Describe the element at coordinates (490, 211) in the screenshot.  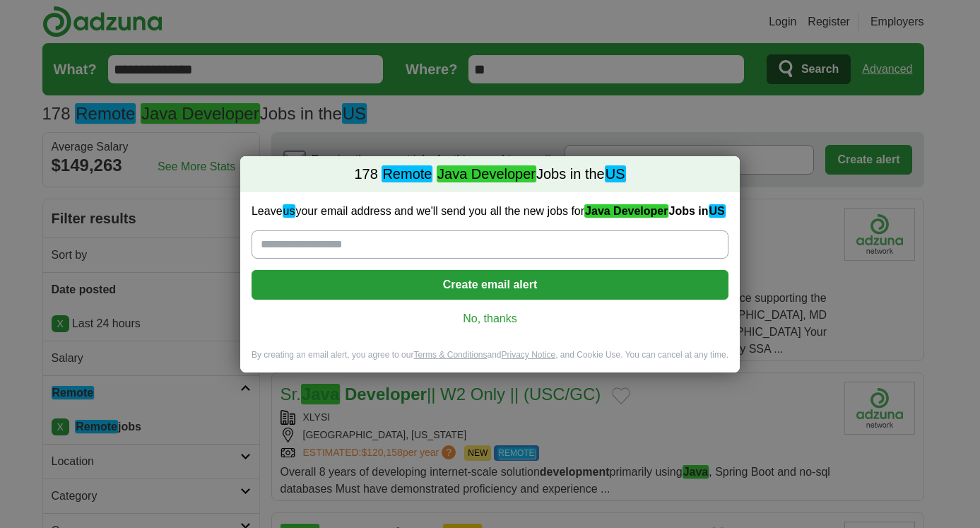
I see `label: Leave your email address and we'll send you all the new jobs for` at that location.